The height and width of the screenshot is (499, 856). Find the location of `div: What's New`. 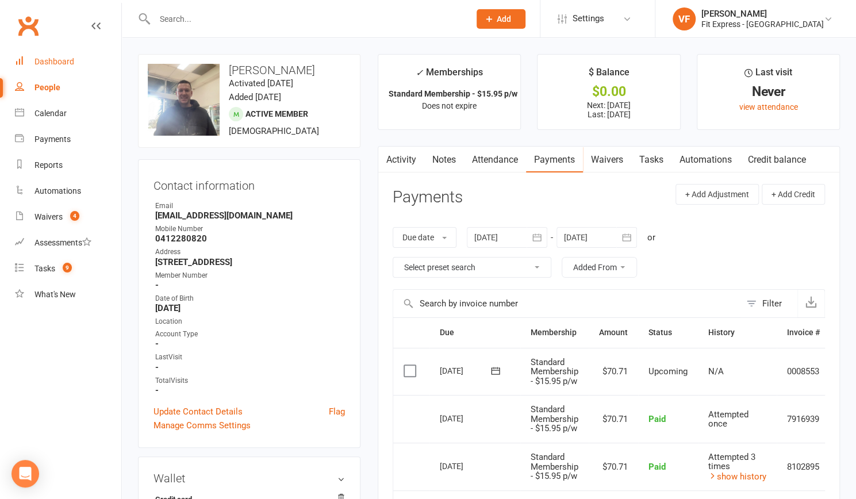

div: What's New is located at coordinates (55, 294).